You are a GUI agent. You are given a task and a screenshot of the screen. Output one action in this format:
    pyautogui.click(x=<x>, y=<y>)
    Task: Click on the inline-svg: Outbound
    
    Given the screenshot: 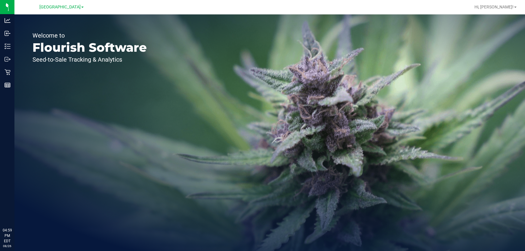 What is the action you would take?
    pyautogui.click(x=8, y=59)
    